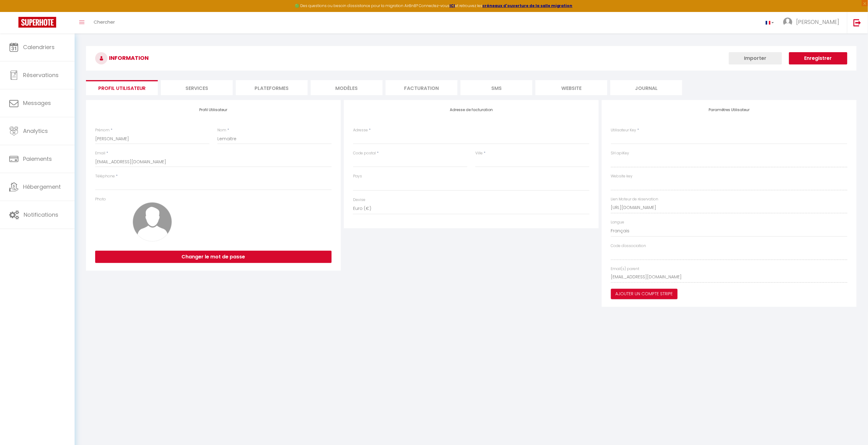 The image size is (868, 445). Describe the element at coordinates (347, 87) in the screenshot. I see `li: MODÈLES` at that location.